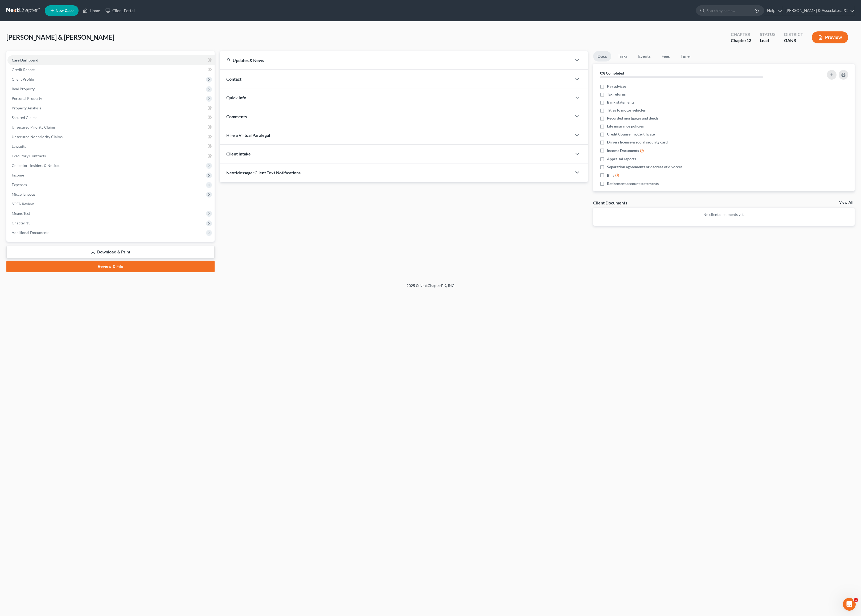 Image resolution: width=861 pixels, height=616 pixels. Describe the element at coordinates (626, 126) in the screenshot. I see `span: Life insurance policies` at that location.